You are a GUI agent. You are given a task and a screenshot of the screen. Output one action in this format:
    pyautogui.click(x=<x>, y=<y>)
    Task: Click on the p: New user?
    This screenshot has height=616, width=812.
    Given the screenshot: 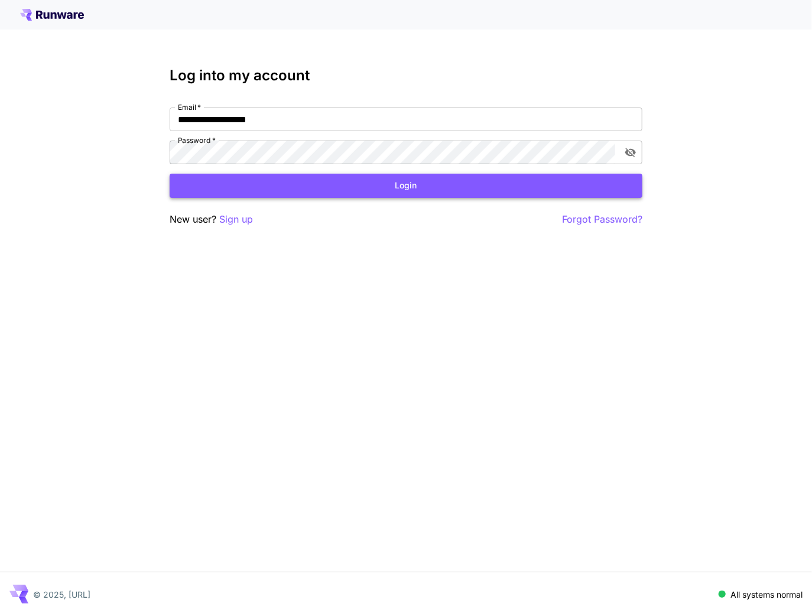 What is the action you would take?
    pyautogui.click(x=211, y=219)
    